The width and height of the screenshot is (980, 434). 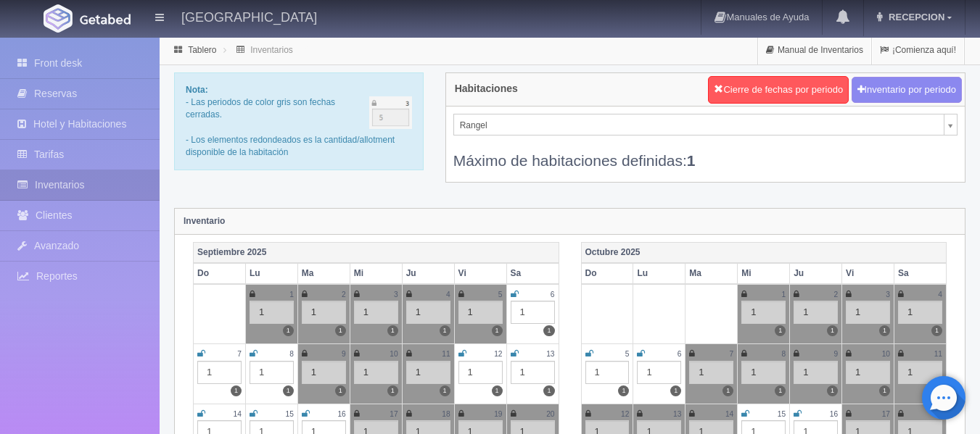 I want to click on small: 19, so click(x=497, y=414).